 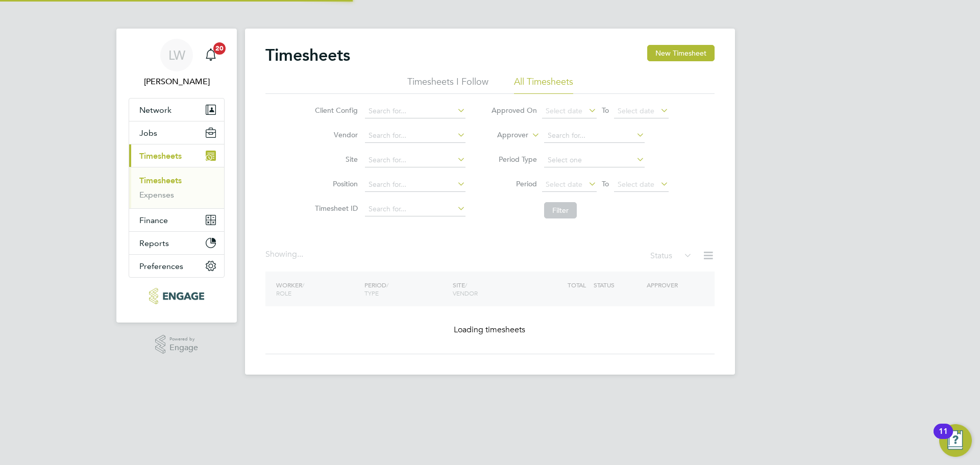 What do you see at coordinates (161, 266) in the screenshot?
I see `span: Preferences` at bounding box center [161, 266].